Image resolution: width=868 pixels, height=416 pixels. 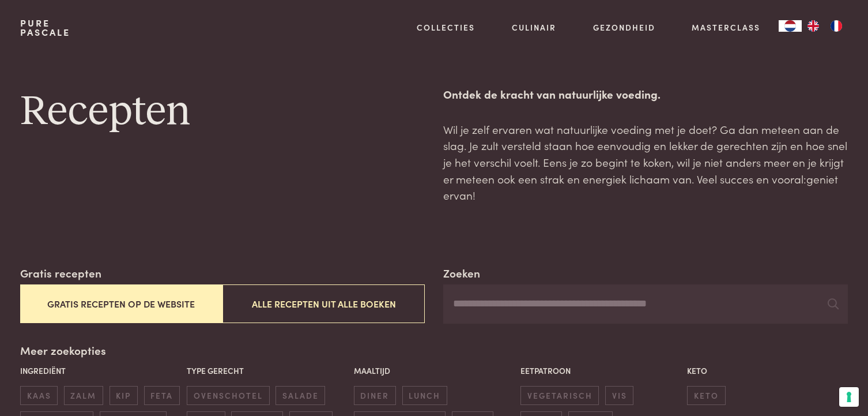 What do you see at coordinates (790, 26) in the screenshot?
I see `div: Language` at bounding box center [790, 26].